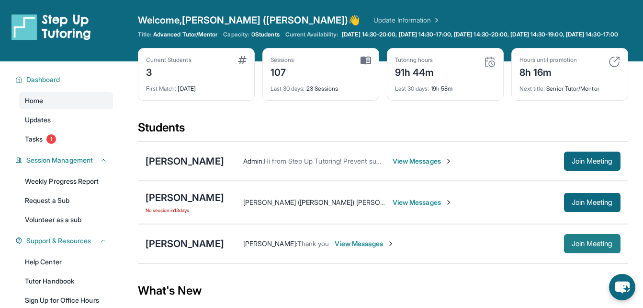  Describe the element at coordinates (66, 262) in the screenshot. I see `a: Help Center` at that location.